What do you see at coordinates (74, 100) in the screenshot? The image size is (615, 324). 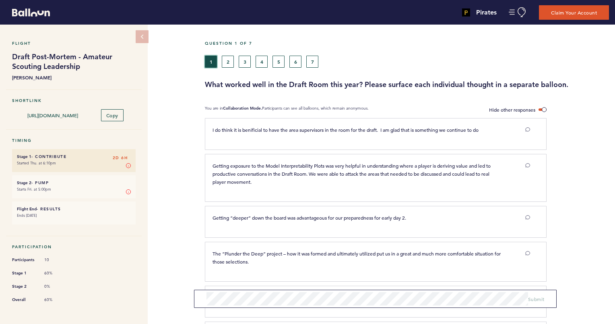 I see `h5: Shortlink` at bounding box center [74, 100].